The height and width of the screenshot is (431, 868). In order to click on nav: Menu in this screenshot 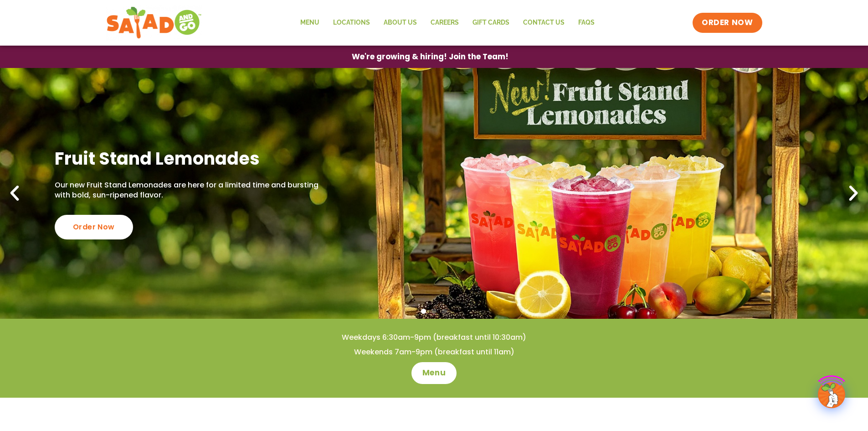, I will do `click(447, 23)`.